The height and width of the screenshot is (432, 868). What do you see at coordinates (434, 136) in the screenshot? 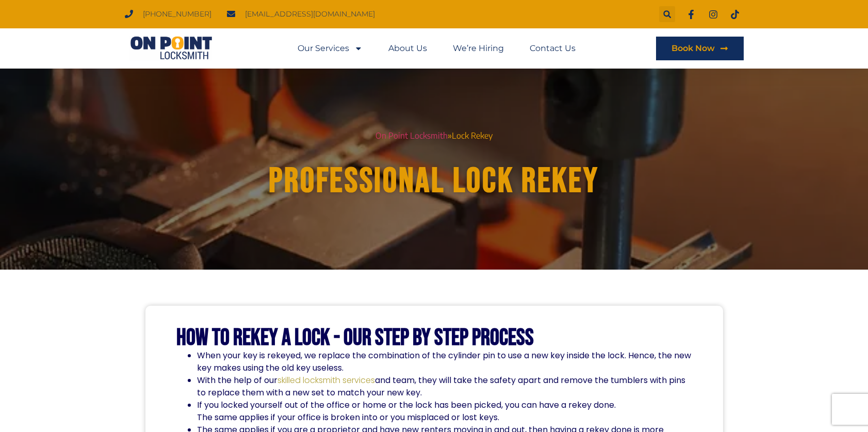
I see `nav: breadcrumbs` at bounding box center [434, 136].